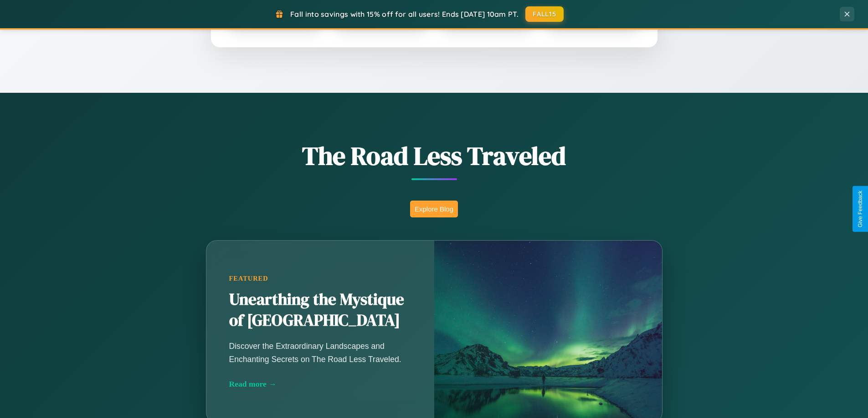  I want to click on div: Give Feedback, so click(860, 209).